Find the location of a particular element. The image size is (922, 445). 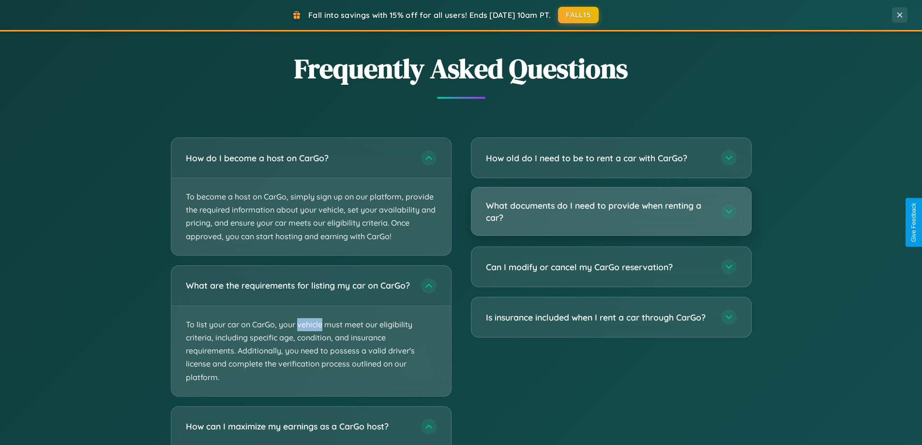

h3: Can I modify or cancel my CarGo reservation? is located at coordinates (598, 267).